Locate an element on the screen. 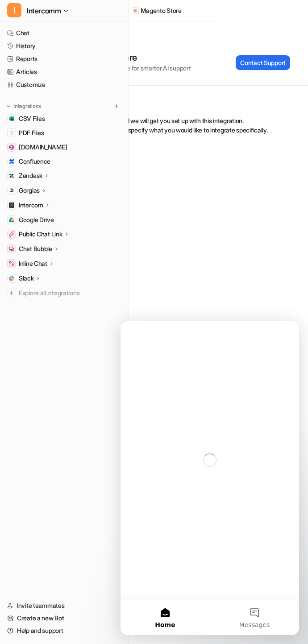 The image size is (308, 644). p: Intercom is located at coordinates (31, 205).